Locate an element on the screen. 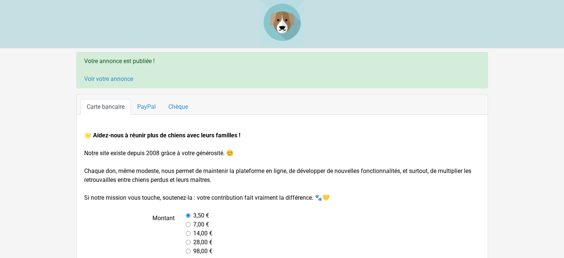  div: Votre annonce est publiée ! is located at coordinates (282, 70).